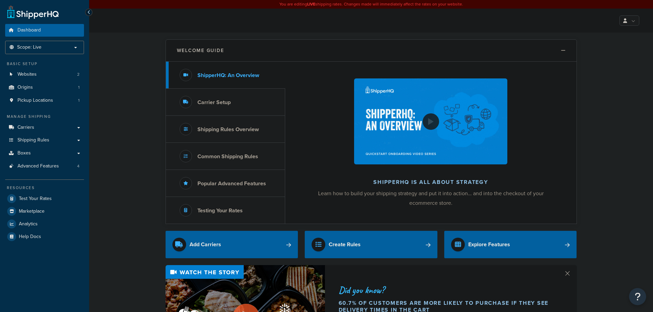  What do you see at coordinates (25, 87) in the screenshot?
I see `span: Origins` at bounding box center [25, 87].